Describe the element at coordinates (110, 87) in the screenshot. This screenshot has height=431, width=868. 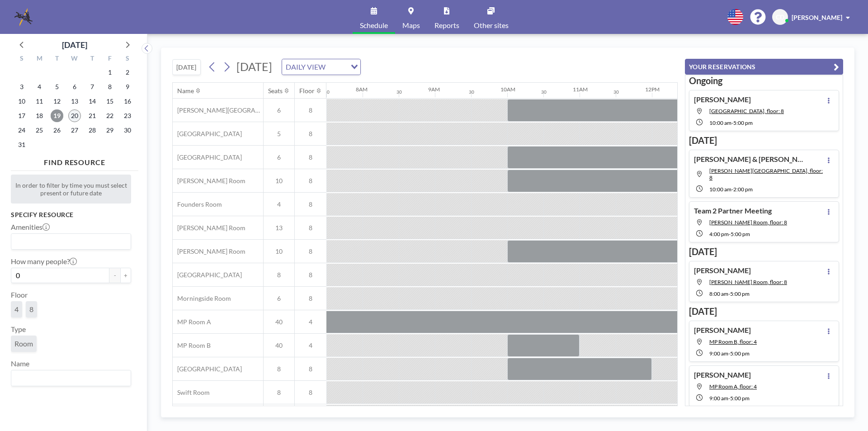
I see `span: Friday, August 8, 2025` at that location.